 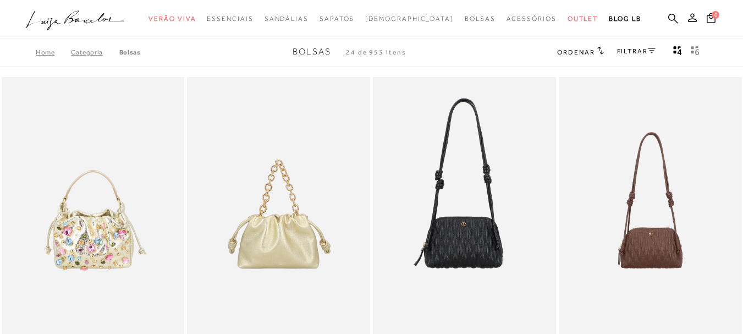 I want to click on a: BLOG LB, so click(x=625, y=19).